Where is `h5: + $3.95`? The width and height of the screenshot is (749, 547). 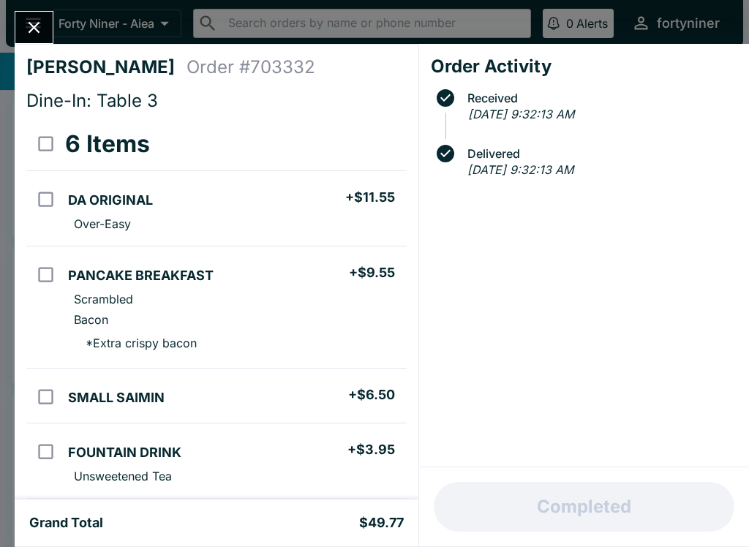
h5: + $3.95 is located at coordinates (371, 450).